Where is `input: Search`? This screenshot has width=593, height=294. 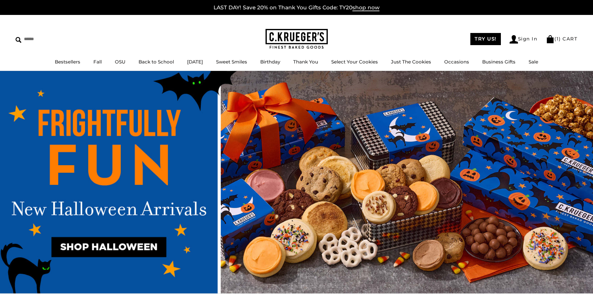 input: Search is located at coordinates (53, 39).